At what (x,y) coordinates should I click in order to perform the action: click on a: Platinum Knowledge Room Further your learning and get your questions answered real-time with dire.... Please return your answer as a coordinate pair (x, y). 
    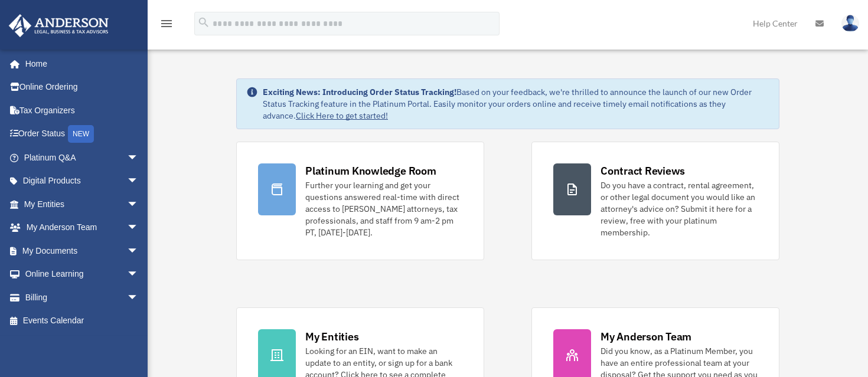
    Looking at the image, I should click on (360, 201).